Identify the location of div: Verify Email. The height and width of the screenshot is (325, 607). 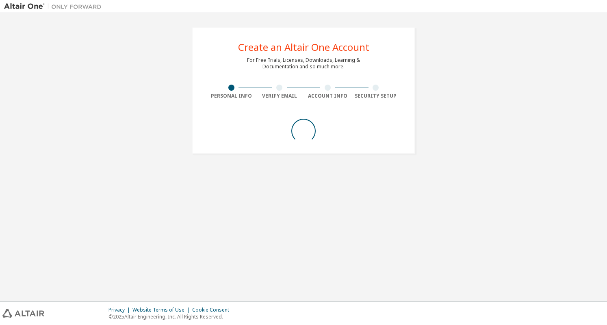
(280, 96).